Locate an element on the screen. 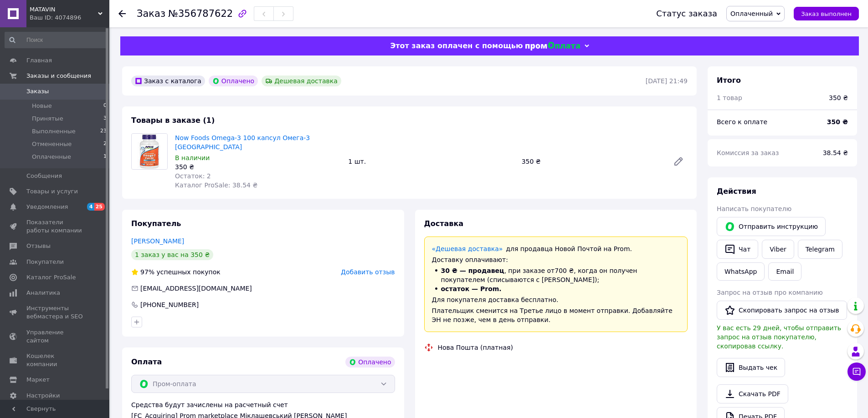 Image resolution: width=868 pixels, height=418 pixels. span: Управление сайтом is located at coordinates (55, 337).